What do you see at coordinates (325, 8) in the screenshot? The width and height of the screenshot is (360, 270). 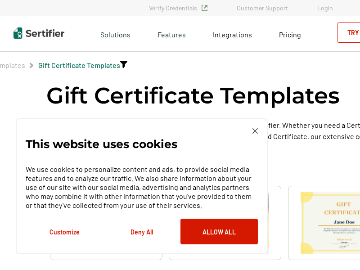 I see `a: Login` at bounding box center [325, 8].